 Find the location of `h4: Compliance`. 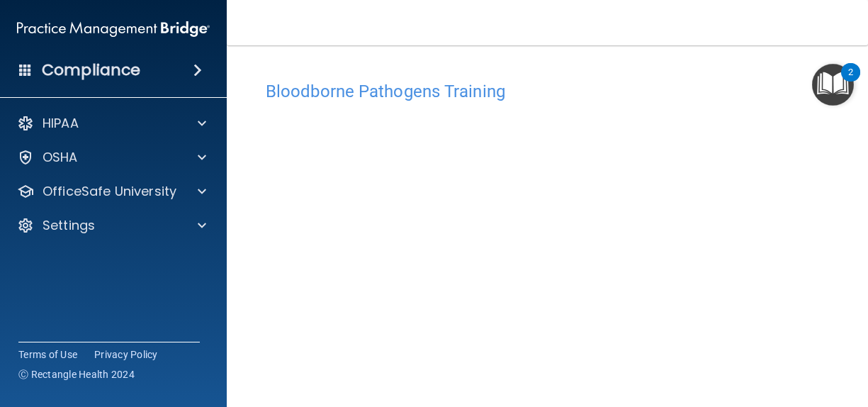

h4: Compliance is located at coordinates (91, 70).